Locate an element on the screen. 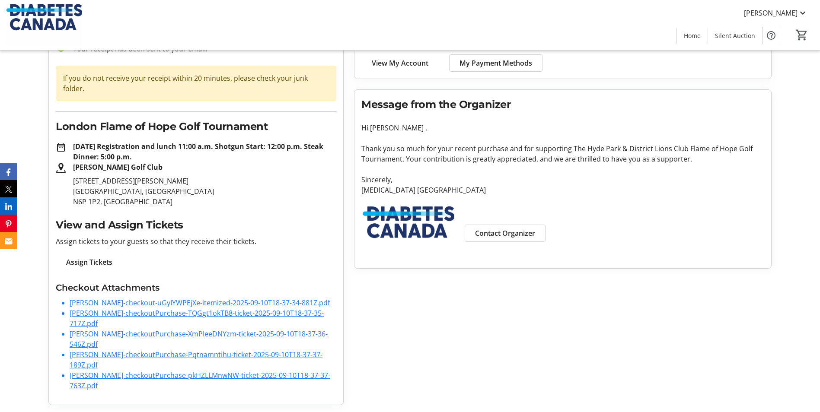 The height and width of the screenshot is (412, 820). span: Assign Tickets is located at coordinates (89, 262).